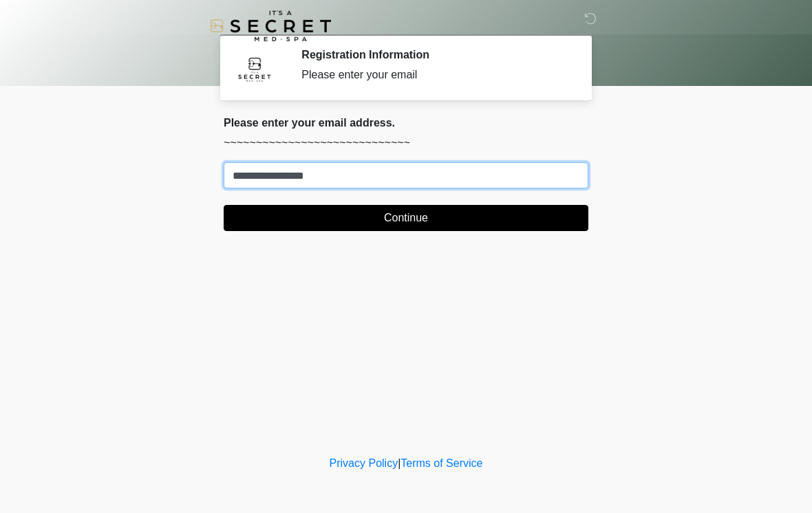 This screenshot has width=812, height=513. What do you see at coordinates (255, 69) in the screenshot?
I see `img: Agent Avatar` at bounding box center [255, 69].